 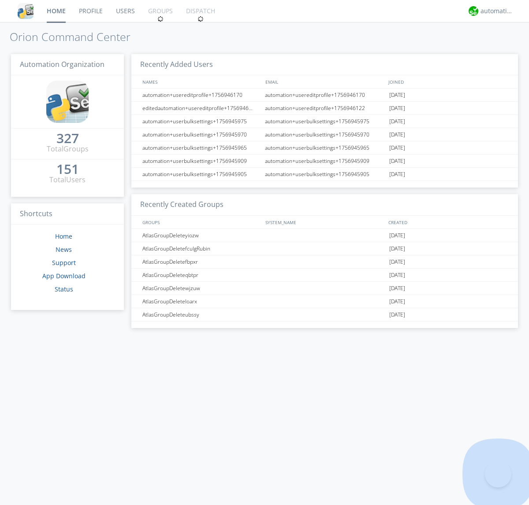 What do you see at coordinates (67, 214) in the screenshot?
I see `h3: Shortcuts` at bounding box center [67, 214].